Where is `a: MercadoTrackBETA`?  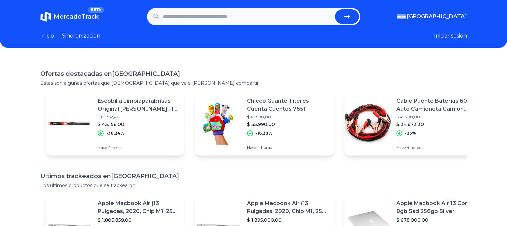
a: MercadoTrackBETA is located at coordinates (69, 17).